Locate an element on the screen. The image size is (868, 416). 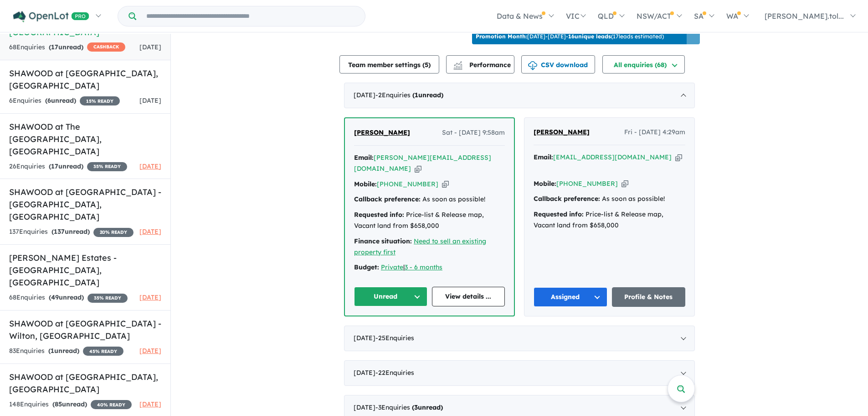
button: Team member settings (5) is located at coordinates (389, 64).